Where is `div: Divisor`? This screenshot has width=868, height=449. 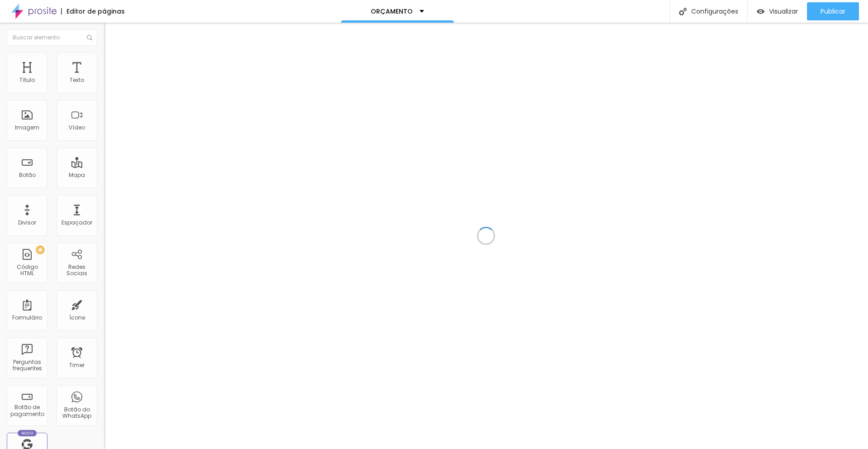
div: Divisor is located at coordinates (27, 223).